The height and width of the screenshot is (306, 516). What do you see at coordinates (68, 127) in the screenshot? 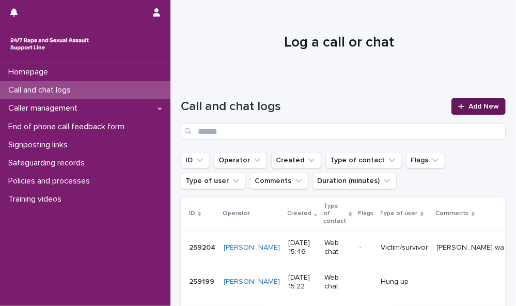
I see `p: End of phone call feedback form` at bounding box center [68, 127].